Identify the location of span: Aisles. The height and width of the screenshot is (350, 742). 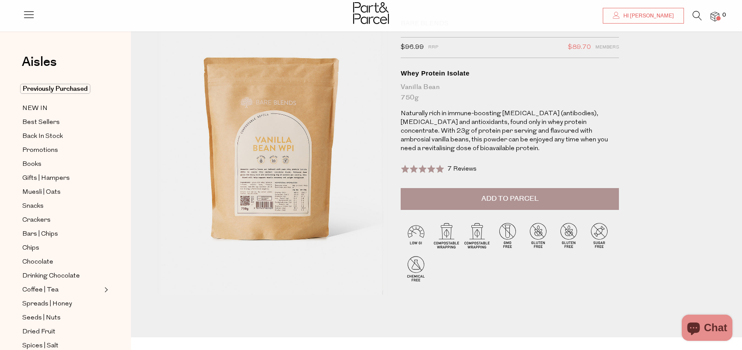
(39, 62).